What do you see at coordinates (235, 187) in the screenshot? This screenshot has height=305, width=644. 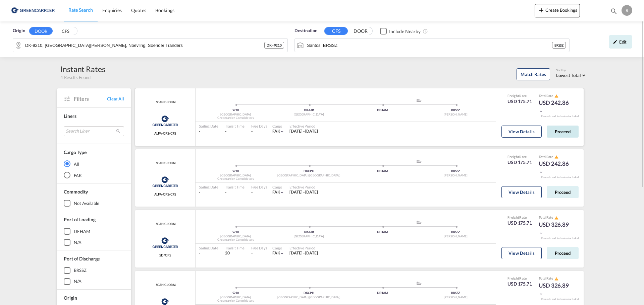 I see `div: Transit Time` at bounding box center [235, 187].